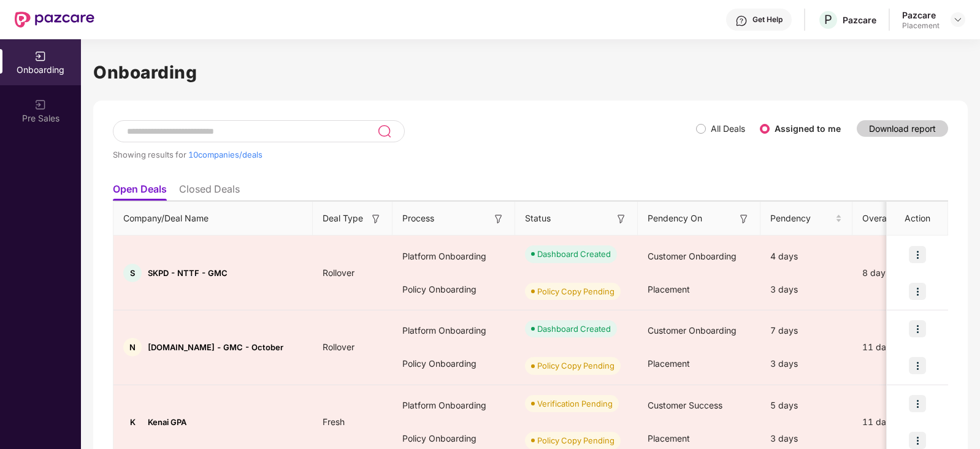 The width and height of the screenshot is (980, 449). I want to click on img: svg+xml;base64,PHN2ZyBpZD0iRHJvcGRvd24tMzJ4MzIiIHhtbG5zPSJodHRwOi8vd3d3LnczLm9yZy8yMDAwL3N2ZyIgd2..., so click(957, 20).